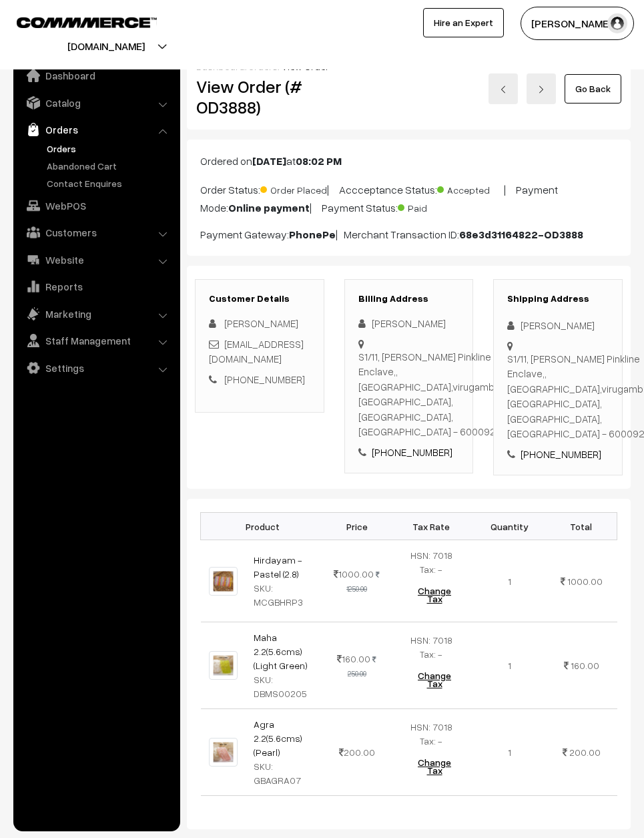 Image resolution: width=644 pixels, height=838 pixels. Describe the element at coordinates (409, 298) in the screenshot. I see `h3: Billing Address` at that location.